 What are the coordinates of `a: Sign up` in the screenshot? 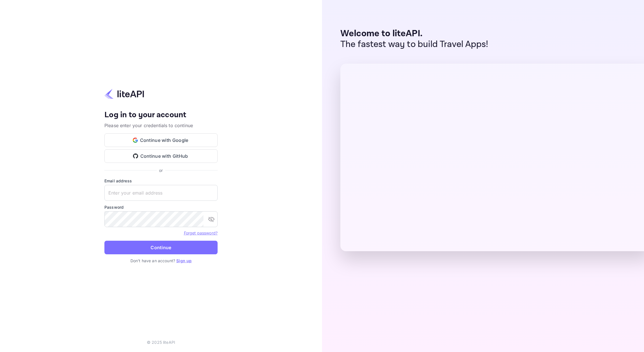 It's located at (184, 260).